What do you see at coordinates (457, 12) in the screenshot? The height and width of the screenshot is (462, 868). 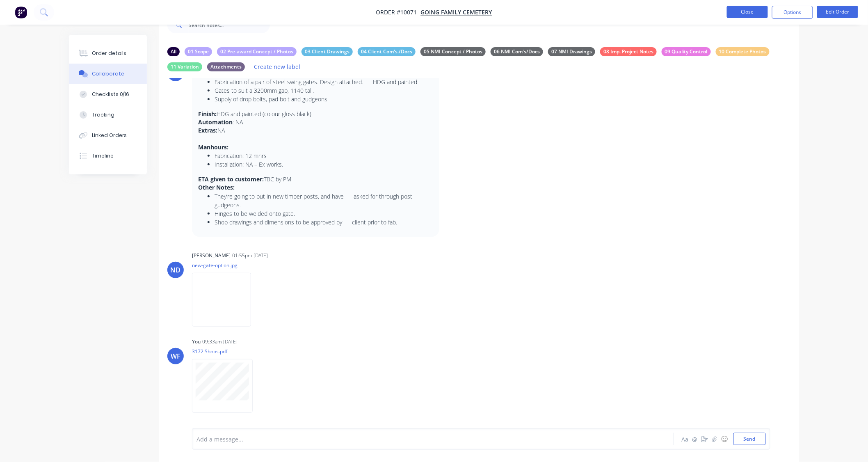 I see `span: Going Family Cemetery` at bounding box center [457, 12].